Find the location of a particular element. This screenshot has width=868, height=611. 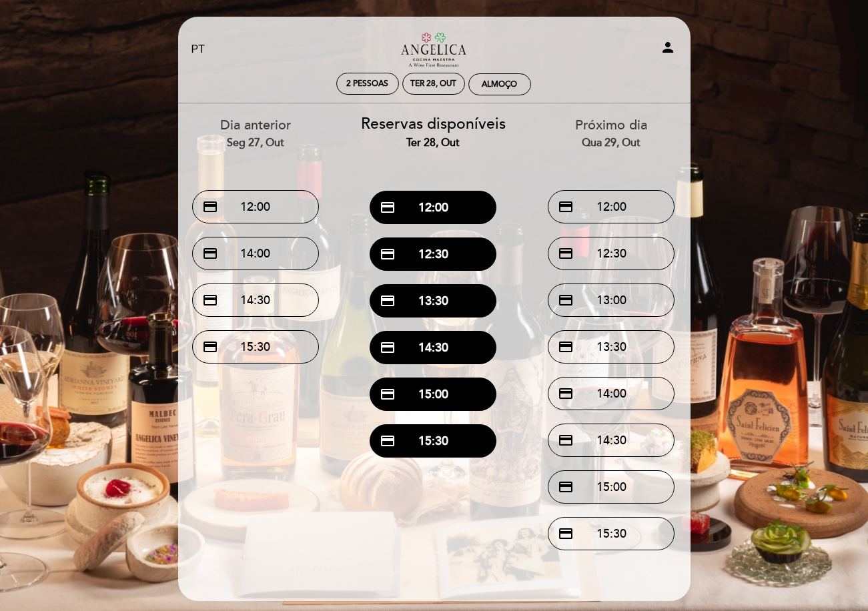

span: 2 pessoas is located at coordinates (367, 84).